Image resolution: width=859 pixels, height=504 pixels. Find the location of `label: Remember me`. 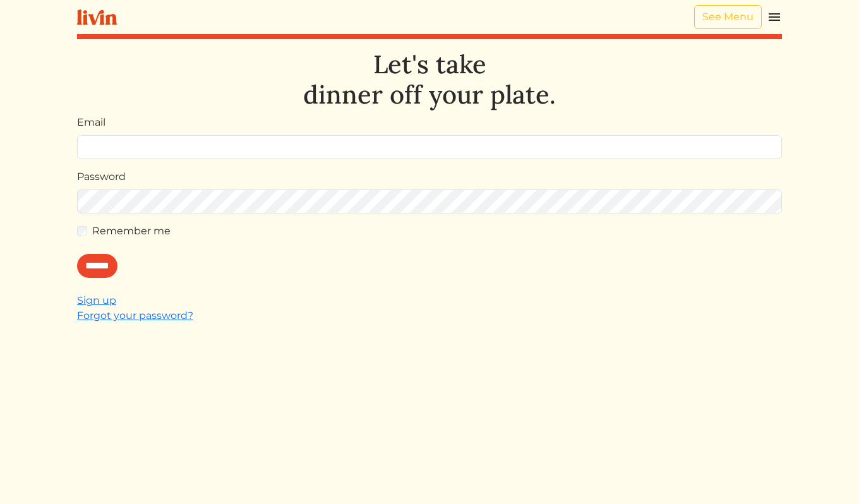

label: Remember me is located at coordinates (132, 231).